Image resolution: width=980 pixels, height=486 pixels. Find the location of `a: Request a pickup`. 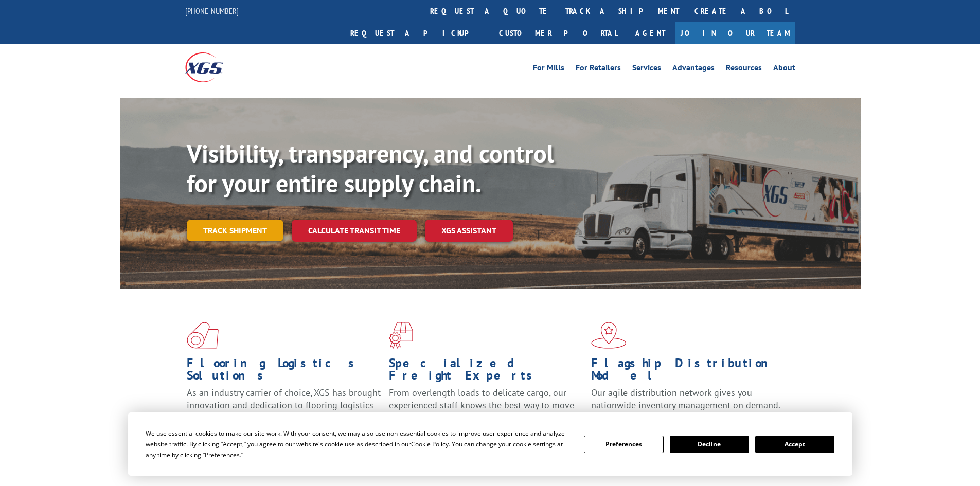

a: Request a pickup is located at coordinates (417, 33).